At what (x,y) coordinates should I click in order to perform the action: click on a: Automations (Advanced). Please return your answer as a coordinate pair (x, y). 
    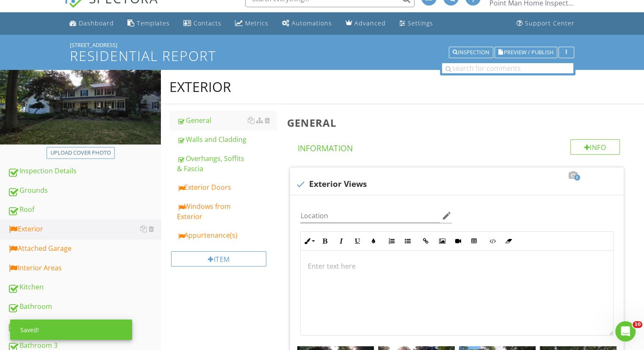
    Looking at the image, I should click on (307, 23).